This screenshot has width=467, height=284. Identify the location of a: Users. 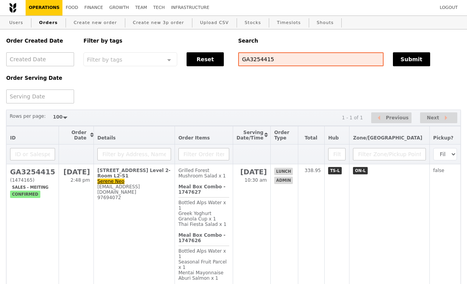
(16, 23).